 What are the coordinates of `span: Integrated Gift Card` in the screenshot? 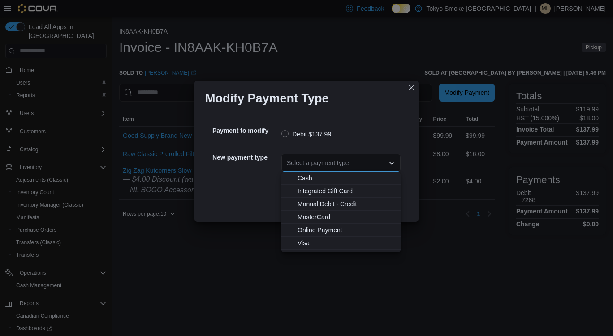 It's located at (346, 191).